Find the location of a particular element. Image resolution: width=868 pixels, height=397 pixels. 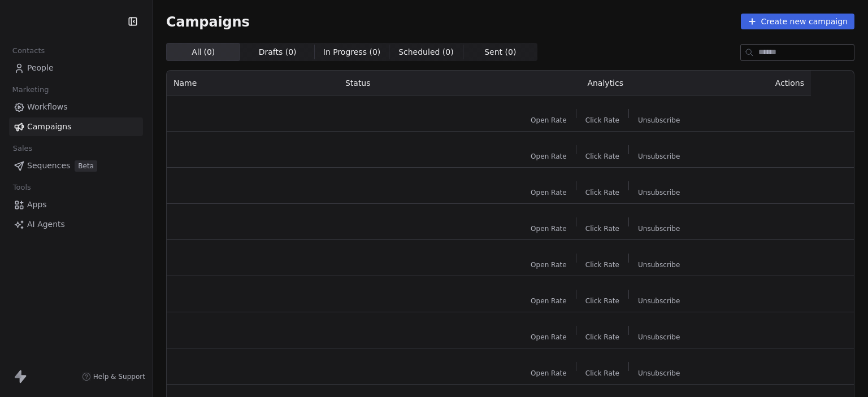

th: Status is located at coordinates (416, 83).